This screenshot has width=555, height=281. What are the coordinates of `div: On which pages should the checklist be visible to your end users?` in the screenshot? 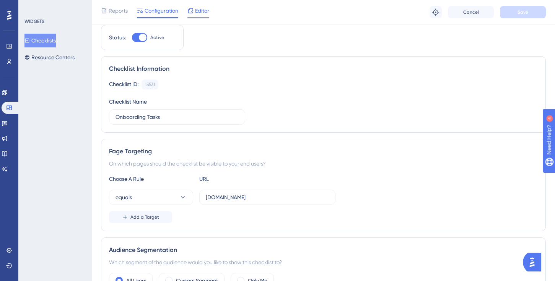 It's located at (323, 164).